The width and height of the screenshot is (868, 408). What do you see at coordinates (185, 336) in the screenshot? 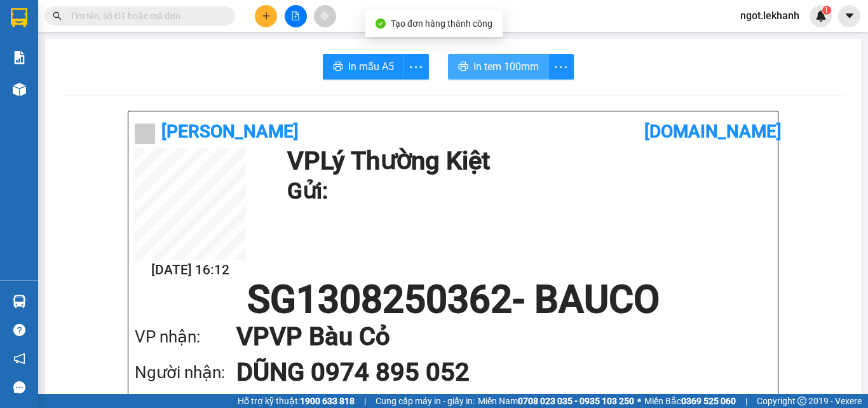
I see `div: VP nhận:` at bounding box center [185, 336].